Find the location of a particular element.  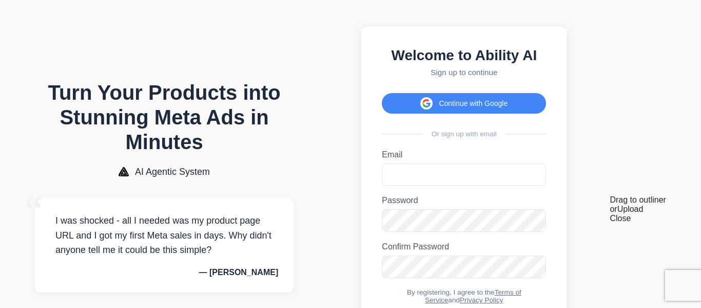

span: AI Agentic System is located at coordinates (173, 172).